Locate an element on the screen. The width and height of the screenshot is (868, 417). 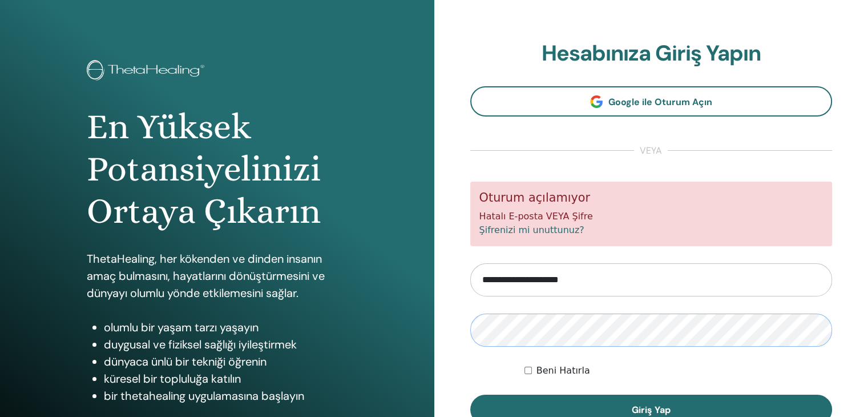
font: Hatalı E-posta VEYA Şifre is located at coordinates (536, 216).